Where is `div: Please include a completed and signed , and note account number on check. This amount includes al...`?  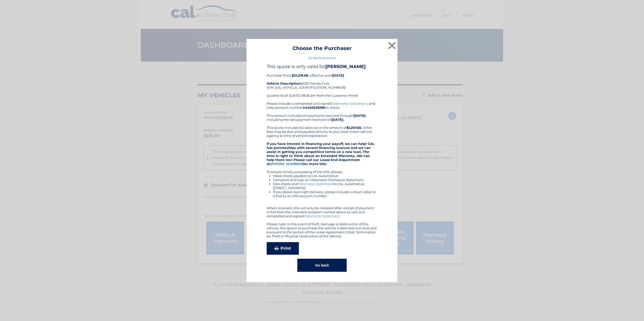 div: Please include a completed and signed , and note account number on check. This amount includes al... is located at coordinates (322, 170).